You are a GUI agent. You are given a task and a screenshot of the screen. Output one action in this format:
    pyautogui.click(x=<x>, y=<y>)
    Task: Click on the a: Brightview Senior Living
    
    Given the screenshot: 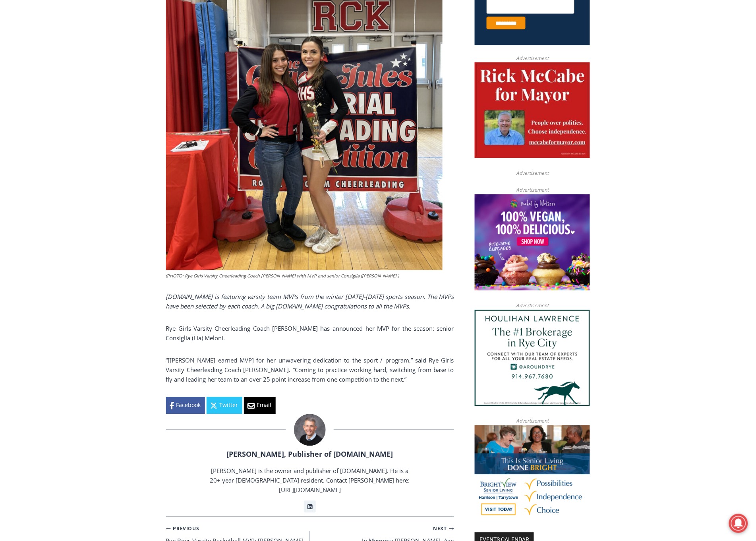 What is the action you would take?
    pyautogui.click(x=532, y=474)
    